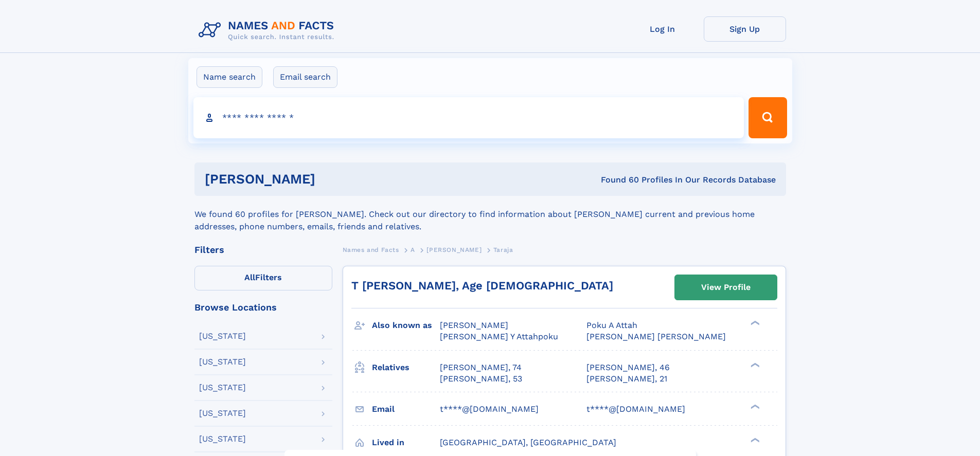 This screenshot has width=980, height=456. I want to click on span: A, so click(413, 250).